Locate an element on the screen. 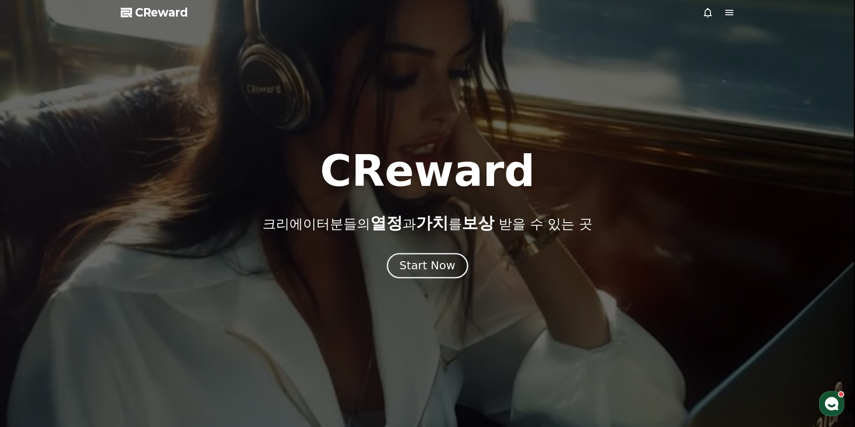 The image size is (855, 427). a: Start Now is located at coordinates (427, 267).